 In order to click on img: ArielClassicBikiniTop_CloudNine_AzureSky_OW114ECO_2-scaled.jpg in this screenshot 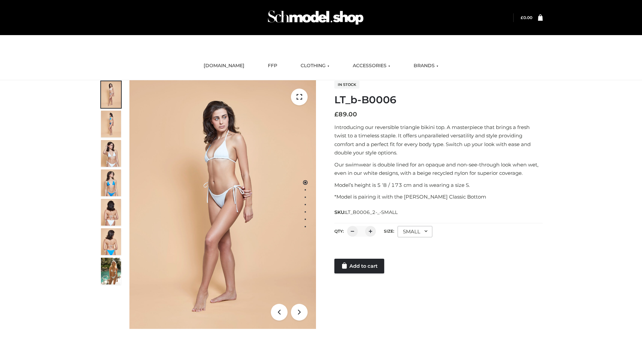, I will do `click(111, 124)`.